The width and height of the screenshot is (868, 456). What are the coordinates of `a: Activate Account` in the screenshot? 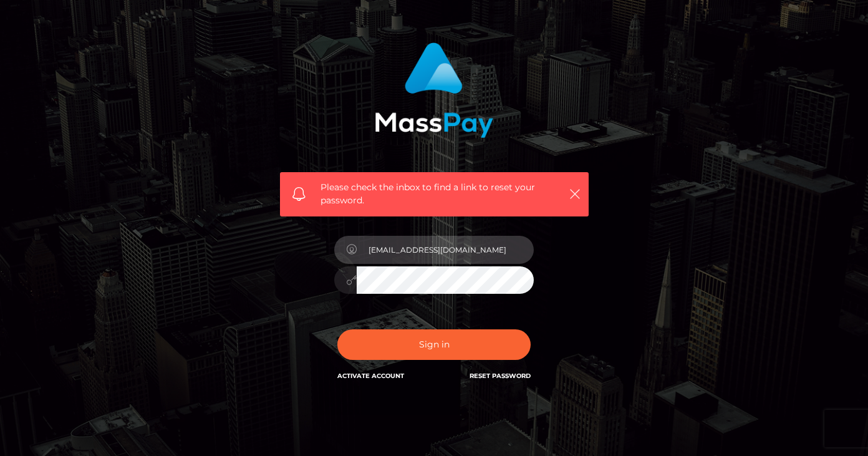 It's located at (370, 375).